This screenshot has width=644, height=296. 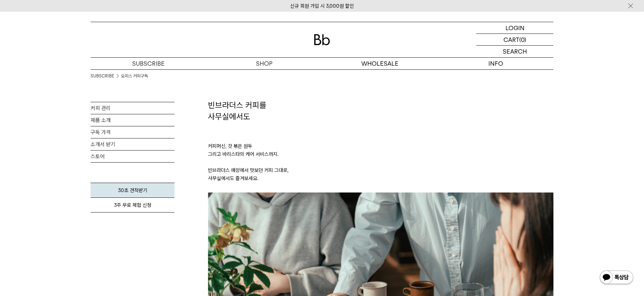 What do you see at coordinates (133, 108) in the screenshot?
I see `a: 커피 관리` at bounding box center [133, 108].